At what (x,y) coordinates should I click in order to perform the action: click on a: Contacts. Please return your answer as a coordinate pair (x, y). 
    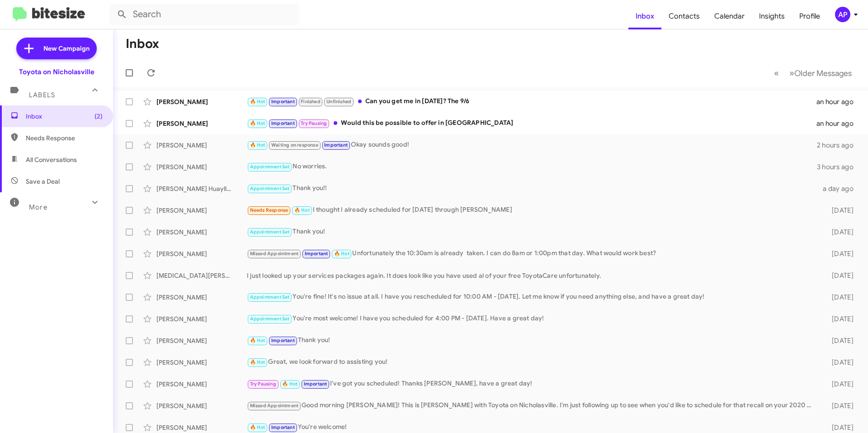
    Looking at the image, I should click on (684, 16).